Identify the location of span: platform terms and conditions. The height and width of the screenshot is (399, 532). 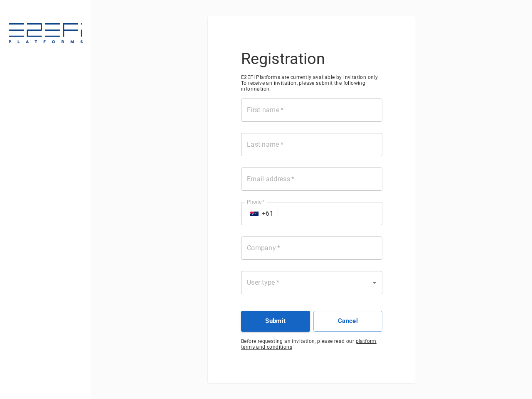
(309, 344).